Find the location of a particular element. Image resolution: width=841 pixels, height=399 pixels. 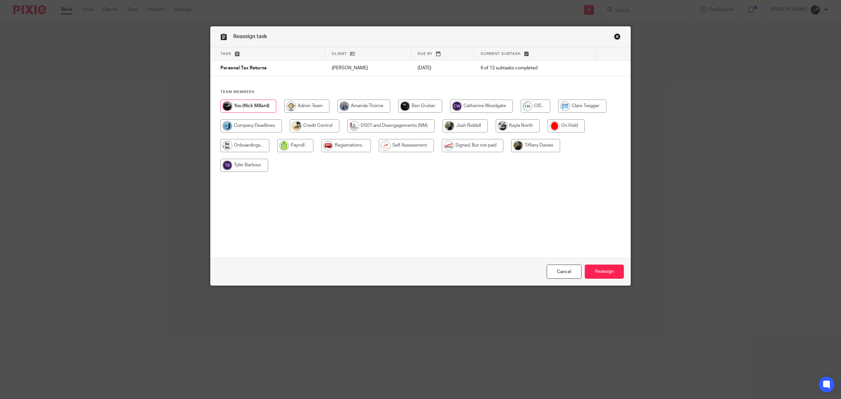

span: Task is located at coordinates (226, 54).